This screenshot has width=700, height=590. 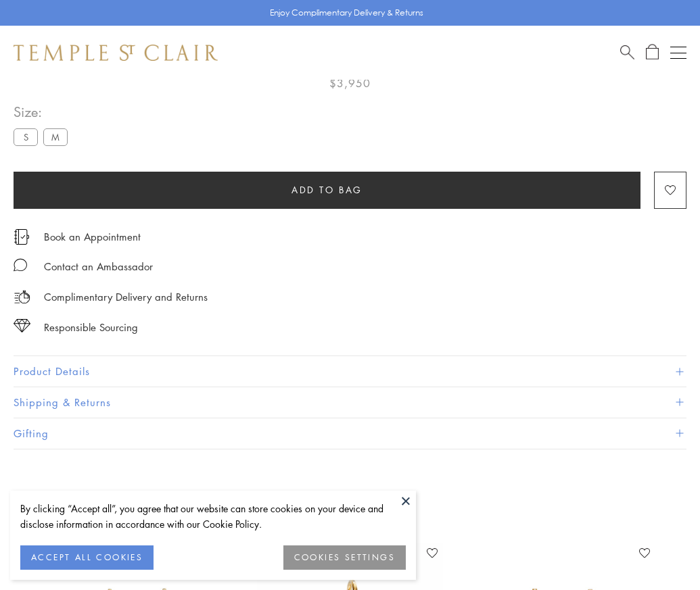 What do you see at coordinates (115, 53) in the screenshot?
I see `img: Temple St. Clair` at bounding box center [115, 53].